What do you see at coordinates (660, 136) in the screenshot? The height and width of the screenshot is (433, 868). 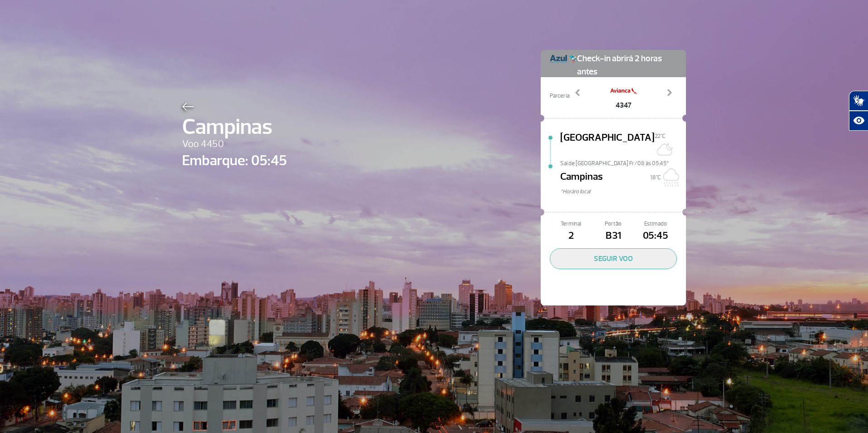 I see `span: 22°C` at bounding box center [660, 136].